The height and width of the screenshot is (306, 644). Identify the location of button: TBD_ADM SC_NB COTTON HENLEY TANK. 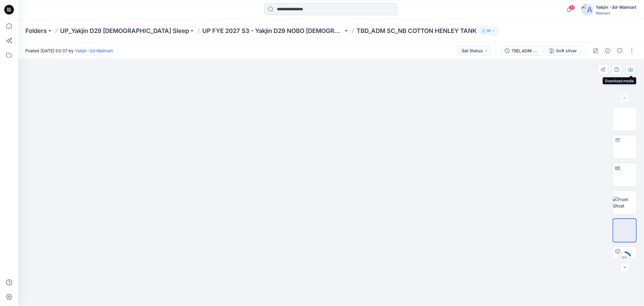
(522, 51).